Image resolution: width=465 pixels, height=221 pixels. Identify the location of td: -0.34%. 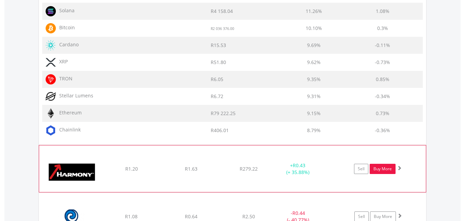
(383, 96).